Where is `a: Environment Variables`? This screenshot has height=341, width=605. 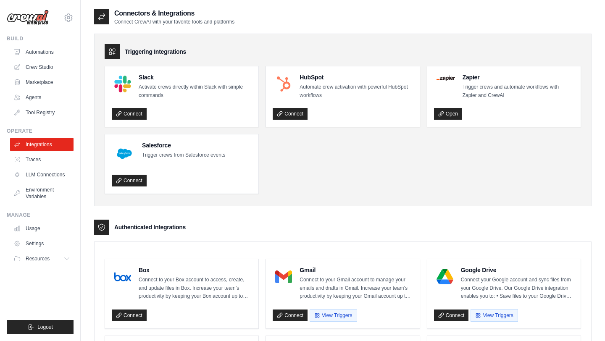 a: Environment Variables is located at coordinates (42, 193).